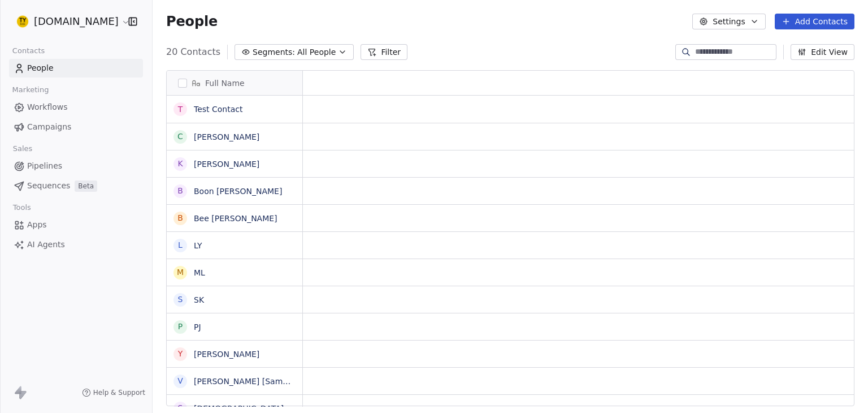  What do you see at coordinates (180, 136) in the screenshot?
I see `div: C` at bounding box center [180, 136].